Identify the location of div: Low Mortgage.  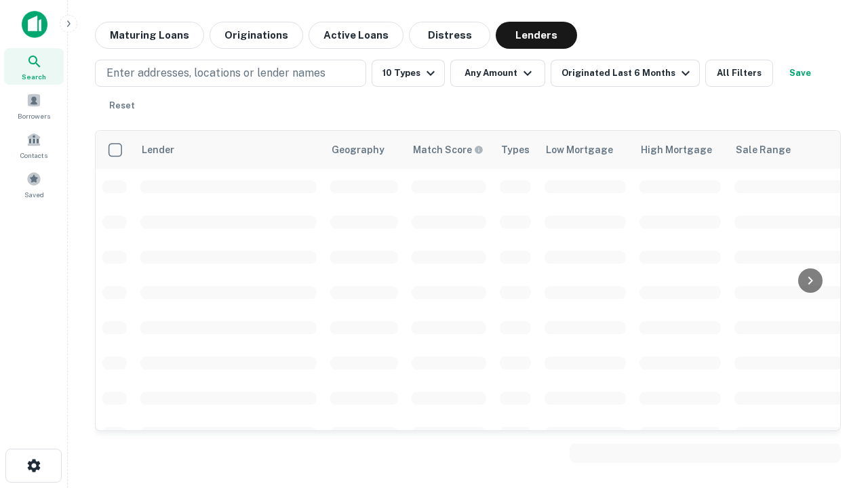
(579, 150).